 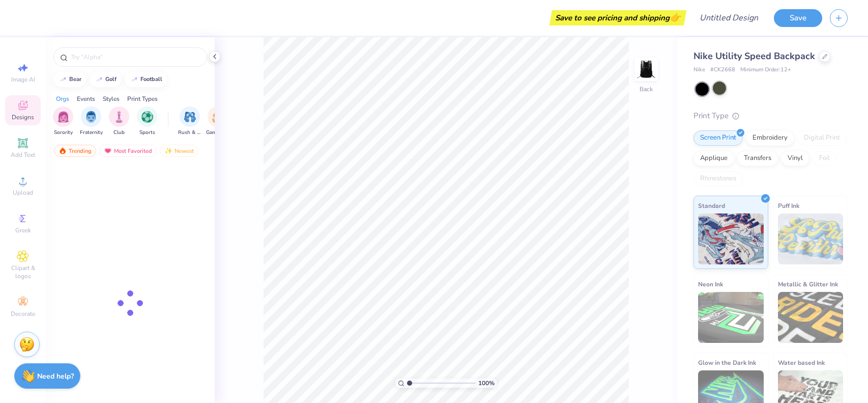 What do you see at coordinates (23, 230) in the screenshot?
I see `span: Greek` at bounding box center [23, 230].